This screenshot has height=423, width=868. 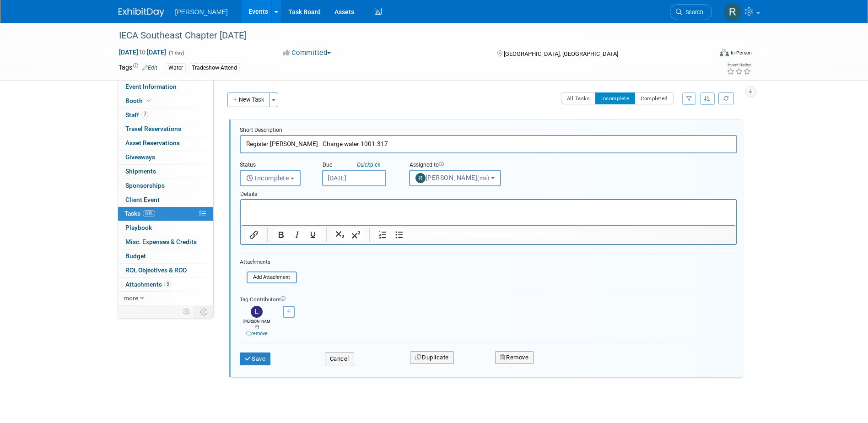 I want to click on span: Travel Reservations, so click(x=153, y=129).